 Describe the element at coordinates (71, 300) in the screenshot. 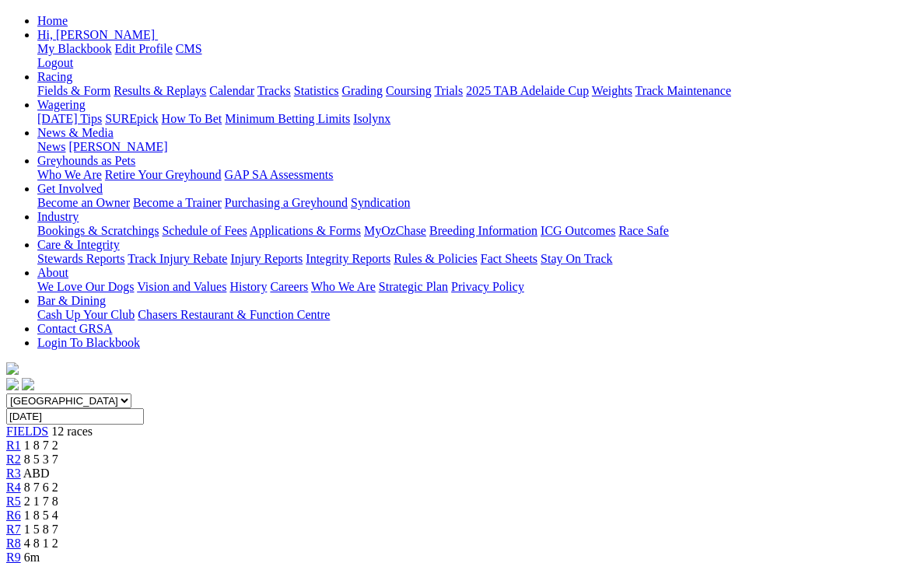

I see `a: Bar & Dining` at that location.